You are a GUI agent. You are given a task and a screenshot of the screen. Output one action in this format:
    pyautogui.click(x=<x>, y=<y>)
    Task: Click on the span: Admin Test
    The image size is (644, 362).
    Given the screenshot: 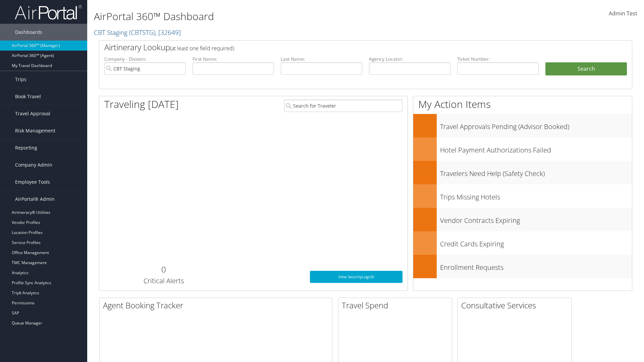 What is the action you would take?
    pyautogui.click(x=623, y=14)
    